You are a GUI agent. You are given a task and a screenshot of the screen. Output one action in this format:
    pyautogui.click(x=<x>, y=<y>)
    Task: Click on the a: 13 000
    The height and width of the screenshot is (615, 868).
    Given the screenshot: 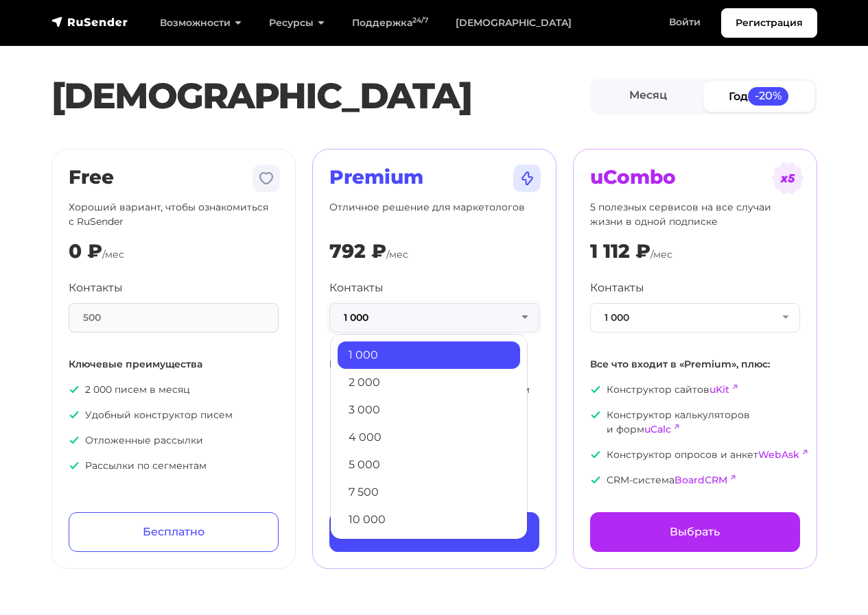 What is the action you would take?
    pyautogui.click(x=429, y=548)
    